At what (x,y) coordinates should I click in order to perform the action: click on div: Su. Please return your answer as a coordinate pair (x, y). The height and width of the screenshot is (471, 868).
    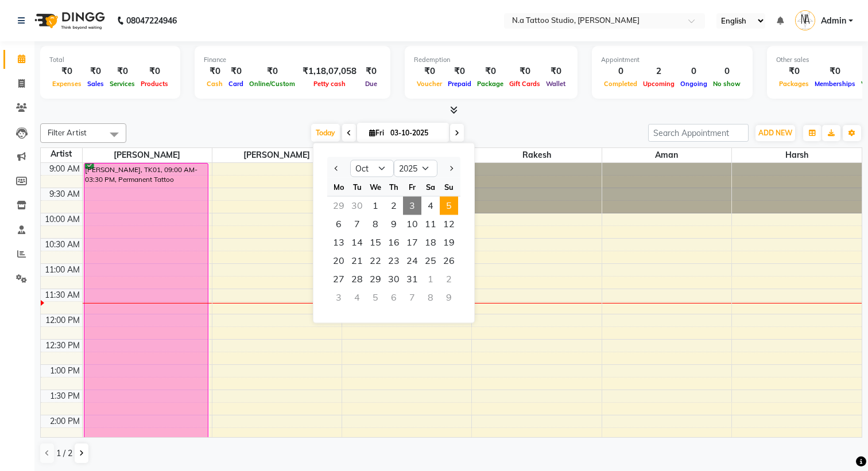
    Looking at the image, I should click on (449, 187).